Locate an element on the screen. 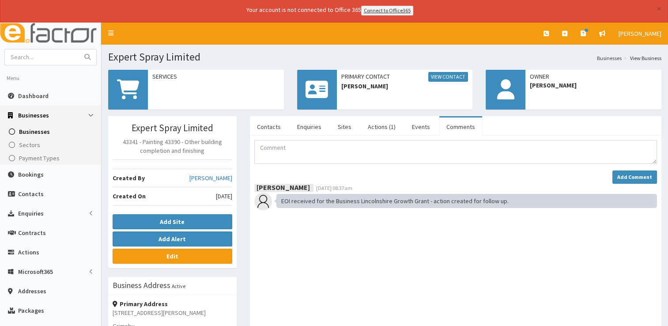 The height and width of the screenshot is (326, 668). span: Payment Types is located at coordinates (39, 158).